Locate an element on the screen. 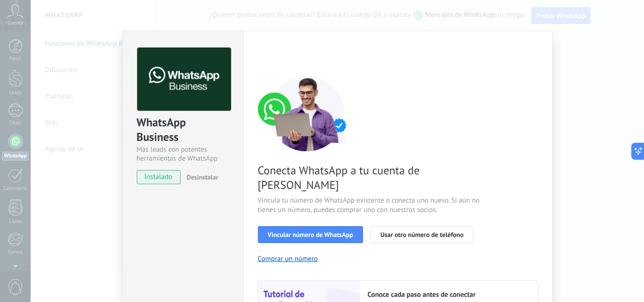 This screenshot has width=644, height=302. span: Desinstalar is located at coordinates (202, 178).